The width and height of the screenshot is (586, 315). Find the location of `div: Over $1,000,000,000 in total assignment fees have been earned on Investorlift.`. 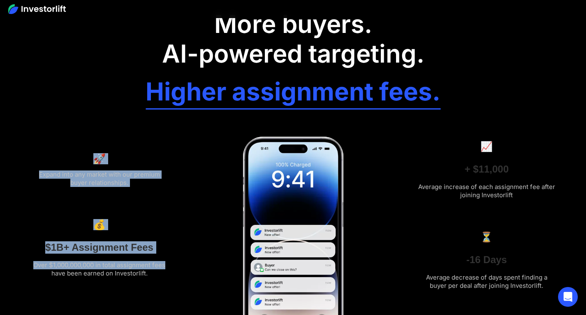

div: Over $1,000,000,000 in total assignment fees have been earned on Investorlift. is located at coordinates (100, 269).